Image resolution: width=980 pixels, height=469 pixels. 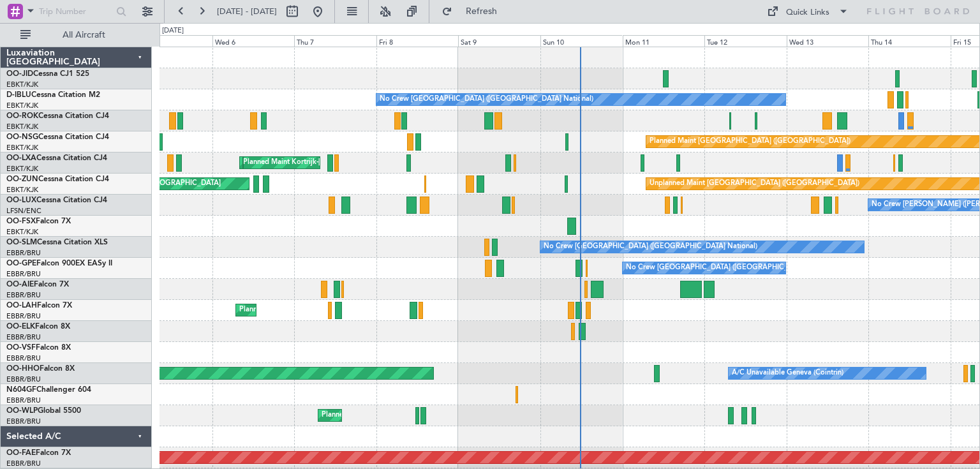 I want to click on div: Tue 12, so click(x=745, y=40).